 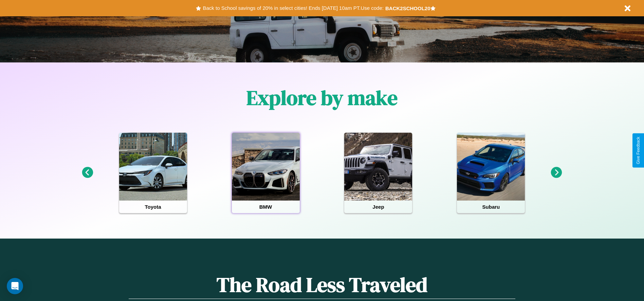 I want to click on h1: The Road Less Traveled, so click(x=322, y=285).